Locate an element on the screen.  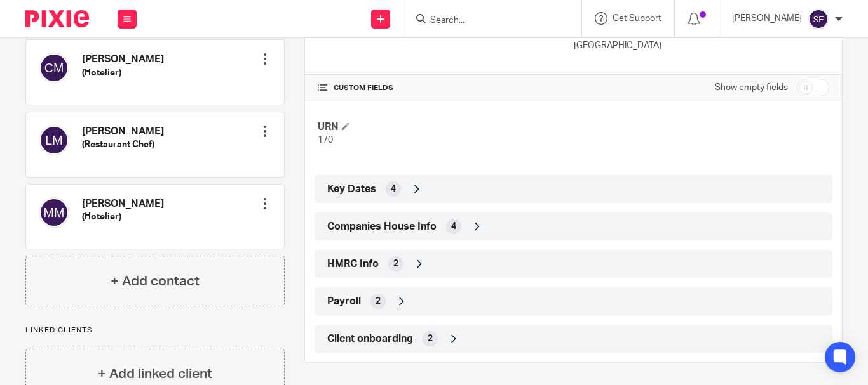
h4: URN is located at coordinates (445, 127).